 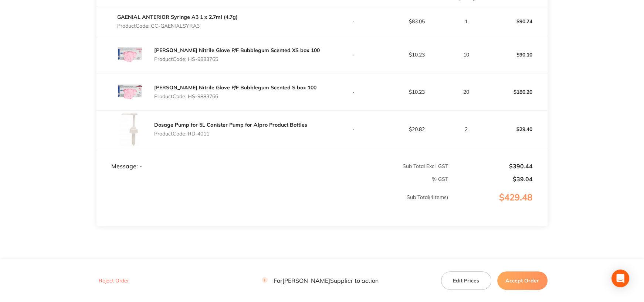 I want to click on p: $390.44, so click(x=490, y=166).